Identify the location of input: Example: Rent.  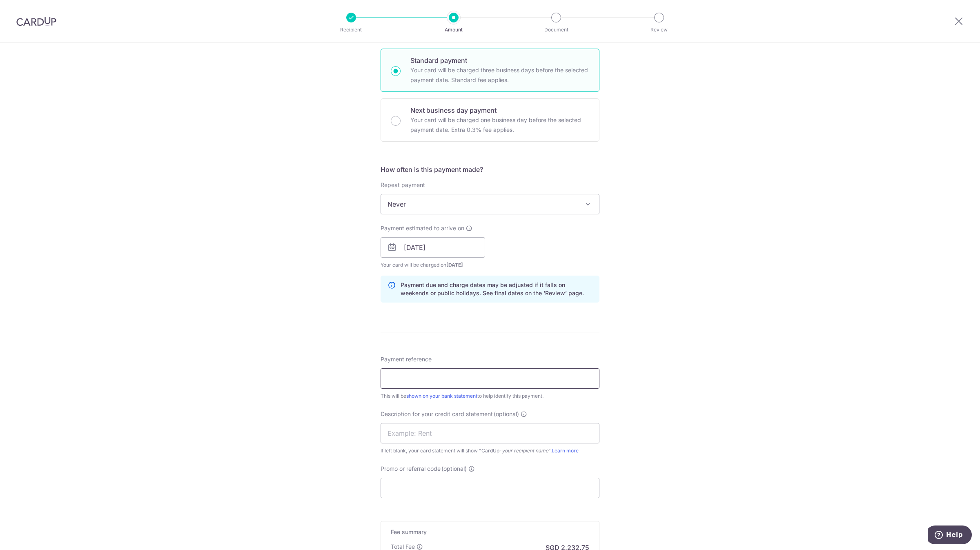
(490, 433).